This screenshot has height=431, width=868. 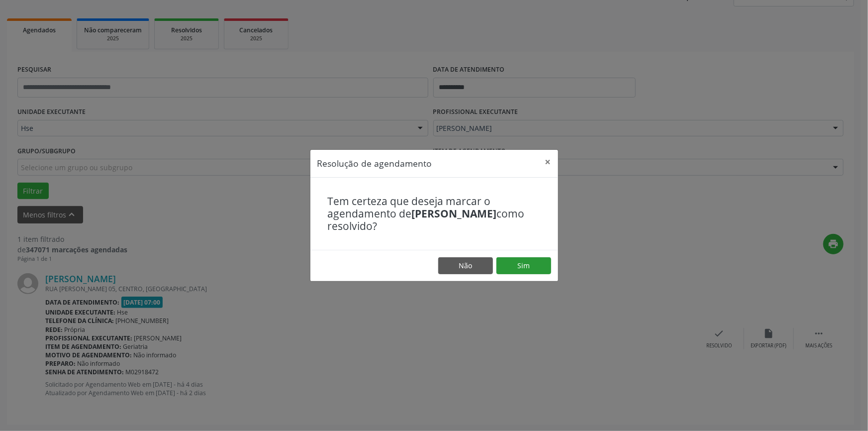 What do you see at coordinates (466, 266) in the screenshot?
I see `button: Não` at bounding box center [466, 266].